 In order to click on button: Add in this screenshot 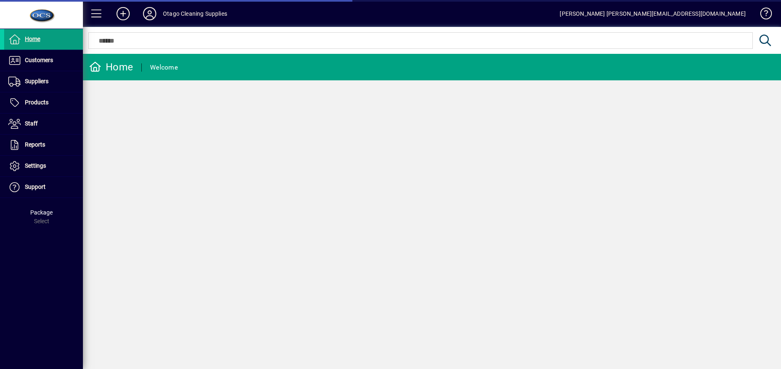, I will do `click(123, 14)`.